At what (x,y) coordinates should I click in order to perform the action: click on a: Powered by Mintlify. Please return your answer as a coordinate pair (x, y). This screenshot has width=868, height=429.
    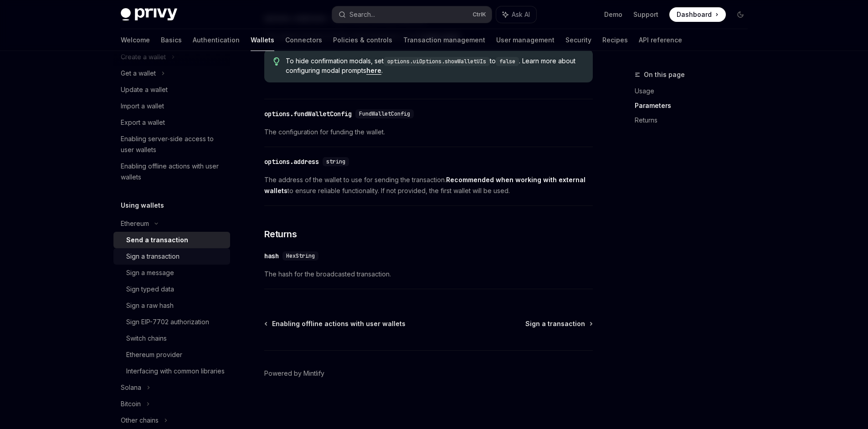
    Looking at the image, I should click on (294, 374).